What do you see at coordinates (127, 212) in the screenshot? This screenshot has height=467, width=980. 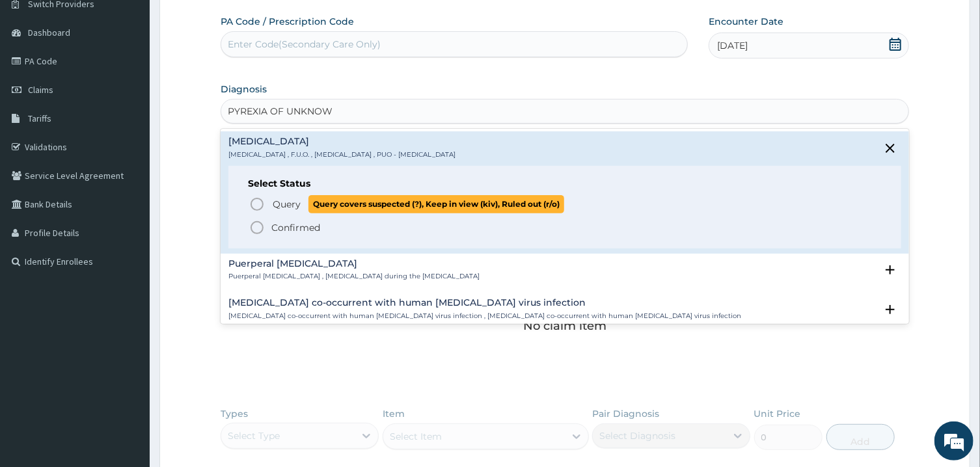 I see `span: We're online!` at bounding box center [127, 212].